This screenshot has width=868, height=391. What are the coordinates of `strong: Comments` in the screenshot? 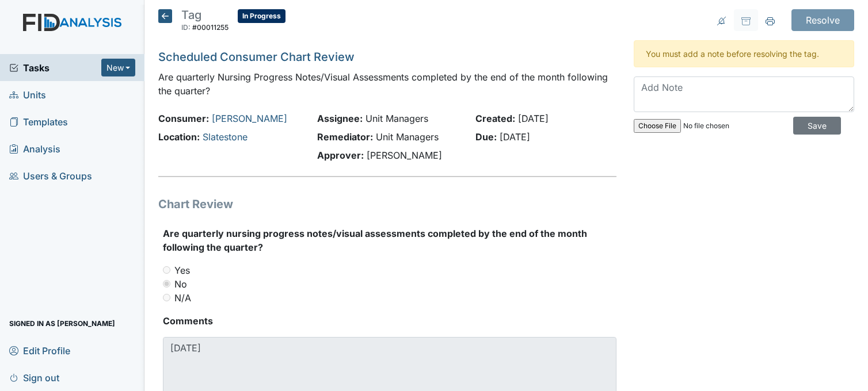 It's located at (390, 321).